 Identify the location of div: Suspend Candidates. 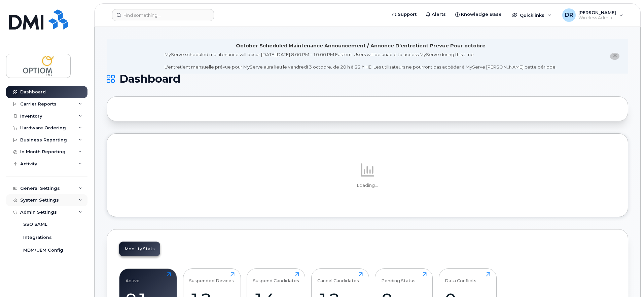
(276, 278).